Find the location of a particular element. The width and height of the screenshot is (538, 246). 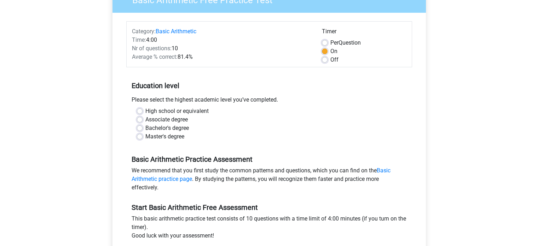

div: Please select the highest academic level you’ve completed. is located at coordinates (269, 101).